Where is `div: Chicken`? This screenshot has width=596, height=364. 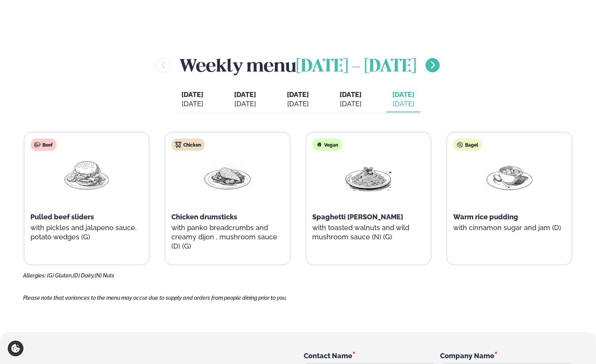
div: Chicken is located at coordinates (188, 145).